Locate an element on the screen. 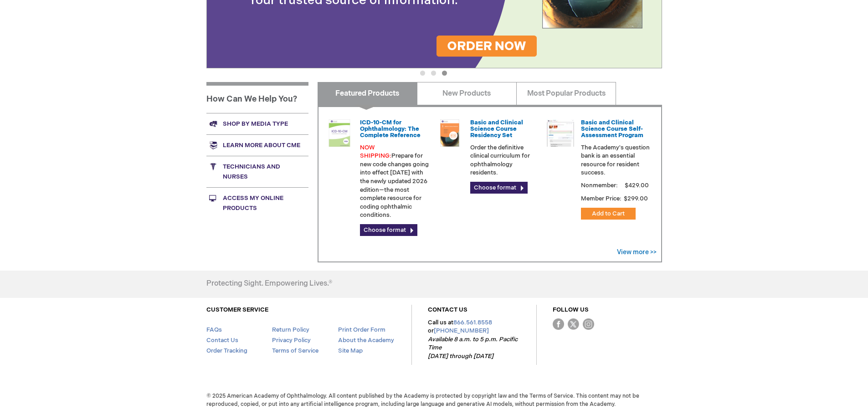 This screenshot has width=868, height=415. span: $429.00 is located at coordinates (637, 185).